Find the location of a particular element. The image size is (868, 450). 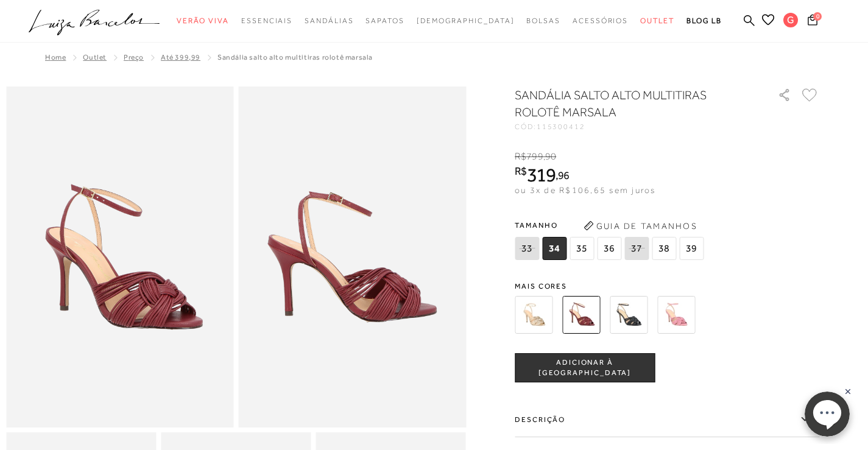

span: Preço is located at coordinates (134, 57).